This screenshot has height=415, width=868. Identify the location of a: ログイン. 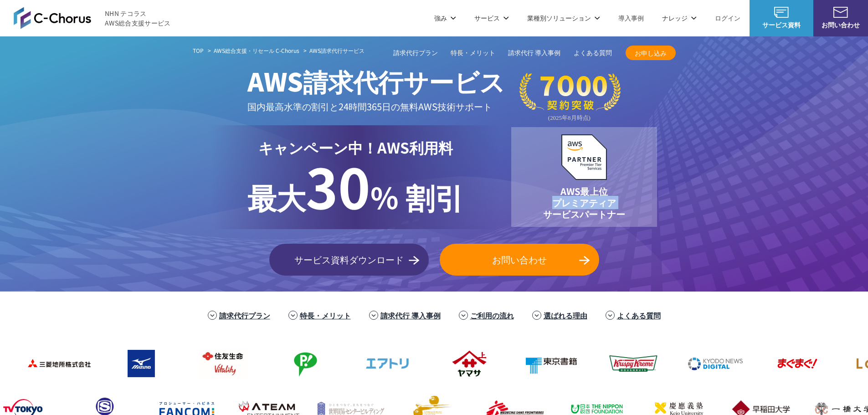
(728, 18).